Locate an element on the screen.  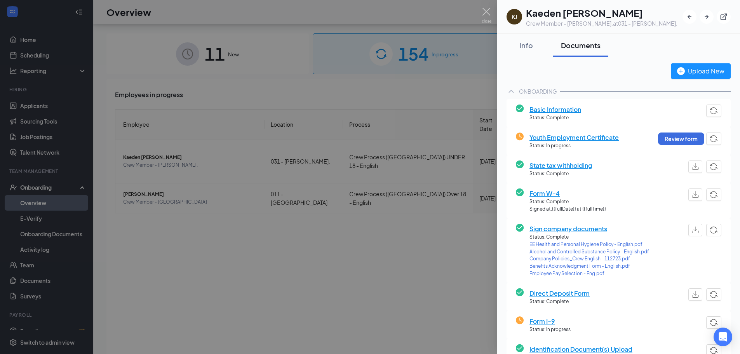
span: State tax withholding is located at coordinates (561, 165).